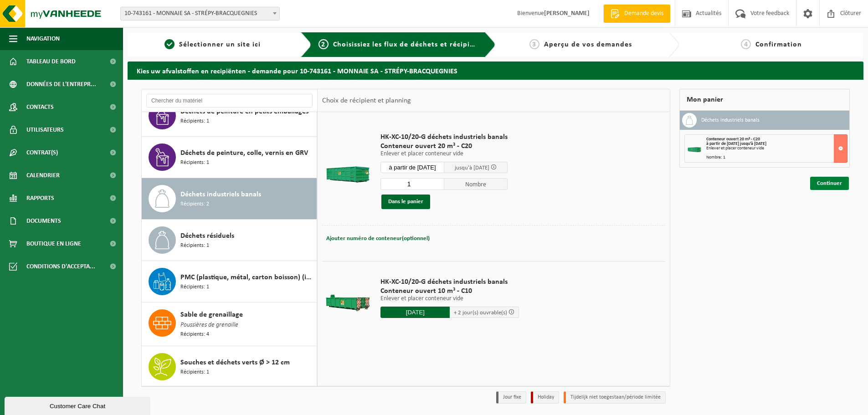 The height and width of the screenshot is (415, 868). What do you see at coordinates (367, 100) in the screenshot?
I see `div: Choix de récipient et planning` at bounding box center [367, 100].